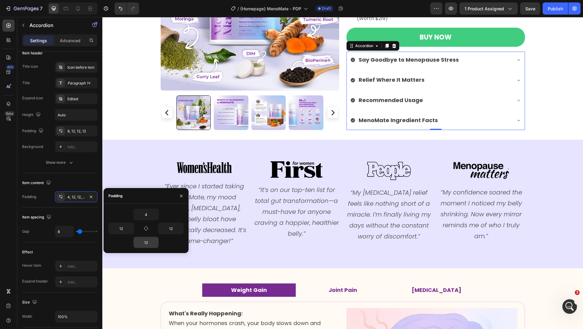 This screenshot has height=329, width=583. Describe the element at coordinates (194, 152) in the screenshot. I see `img: image_22-1.png` at that location.